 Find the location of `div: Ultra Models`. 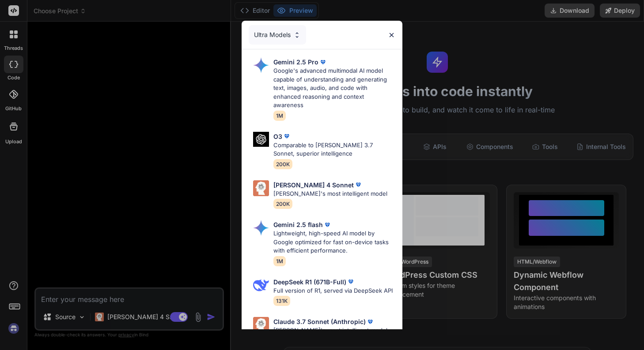

div: Ultra Models is located at coordinates (277, 35).